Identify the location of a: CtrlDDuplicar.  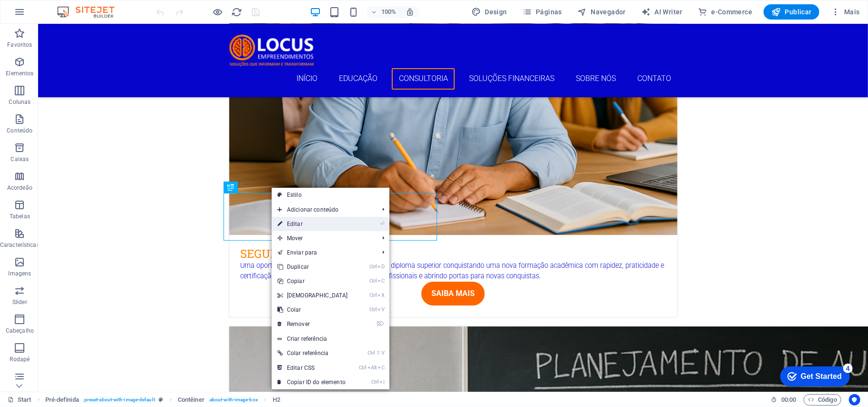
(312, 267).